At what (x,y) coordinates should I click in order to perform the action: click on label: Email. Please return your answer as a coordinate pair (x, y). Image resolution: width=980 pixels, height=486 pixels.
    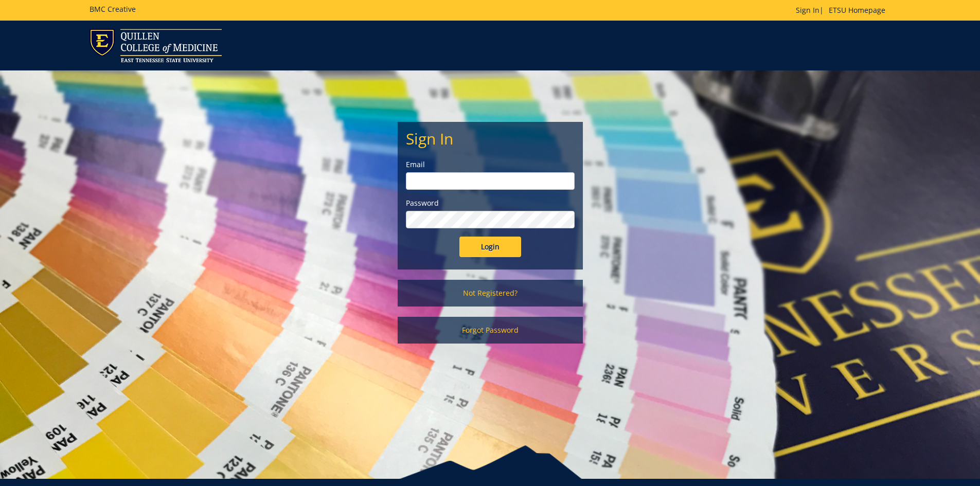
    Looking at the image, I should click on (490, 164).